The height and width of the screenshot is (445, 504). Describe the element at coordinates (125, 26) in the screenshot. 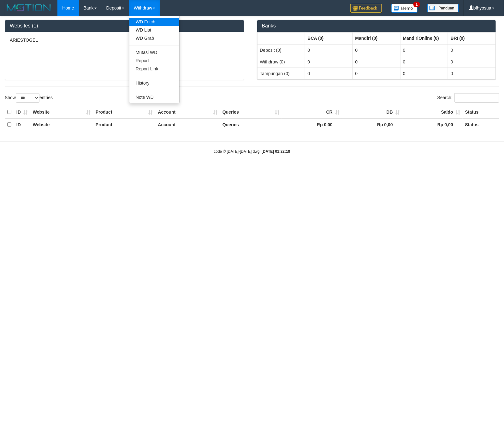

I see `h3: Websites (1)` at that location.